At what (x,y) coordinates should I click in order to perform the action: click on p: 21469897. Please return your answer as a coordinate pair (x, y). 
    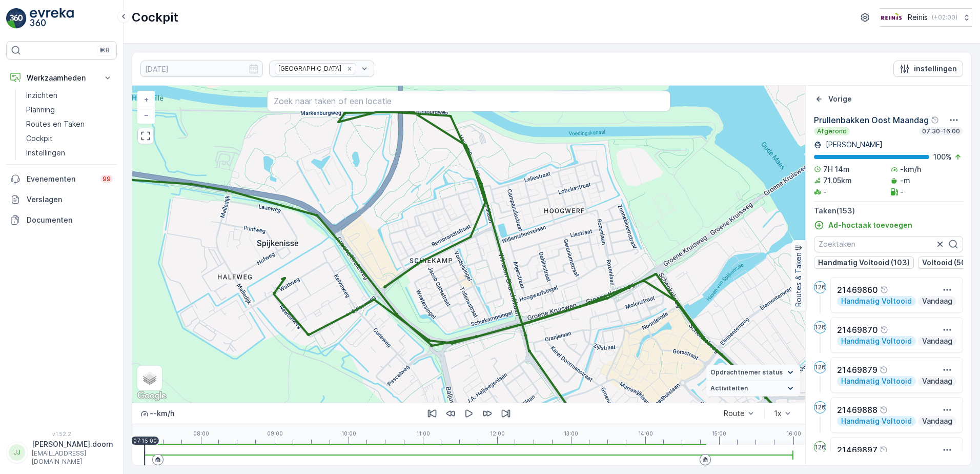
    Looking at the image, I should click on (857, 450).